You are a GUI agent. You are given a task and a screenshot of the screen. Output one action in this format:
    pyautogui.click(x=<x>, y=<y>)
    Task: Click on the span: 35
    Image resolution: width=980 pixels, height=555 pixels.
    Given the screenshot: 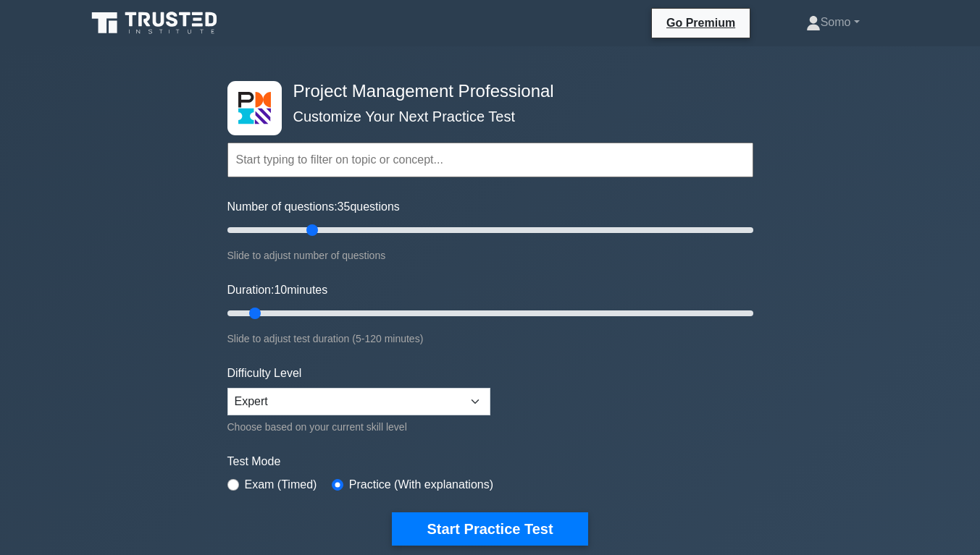 What is the action you would take?
    pyautogui.click(x=344, y=206)
    